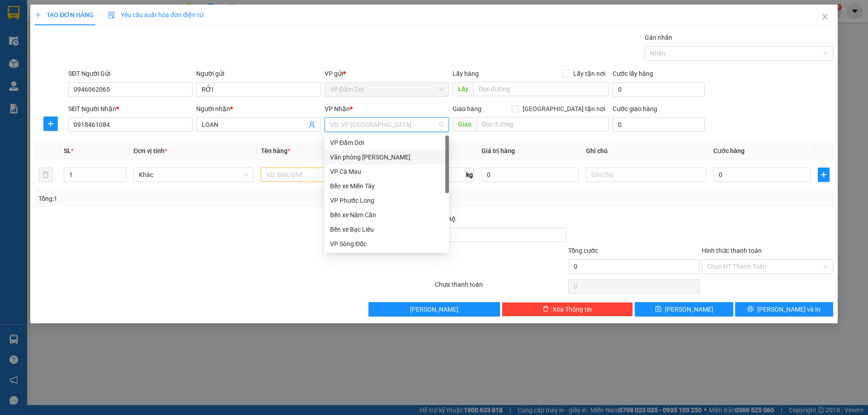 This screenshot has width=868, height=415. What do you see at coordinates (589, 74) in the screenshot?
I see `span: Lấy tận nơi` at bounding box center [589, 74].